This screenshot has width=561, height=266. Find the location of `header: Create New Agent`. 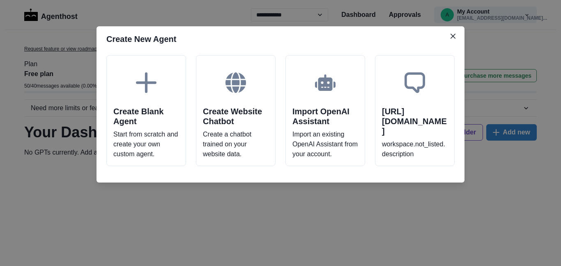

header: Create New Agent is located at coordinates (280, 39).